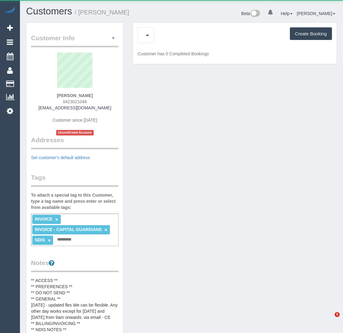 The width and height of the screenshot is (343, 333). What do you see at coordinates (251, 14) in the screenshot?
I see `a: Beta` at bounding box center [251, 14].